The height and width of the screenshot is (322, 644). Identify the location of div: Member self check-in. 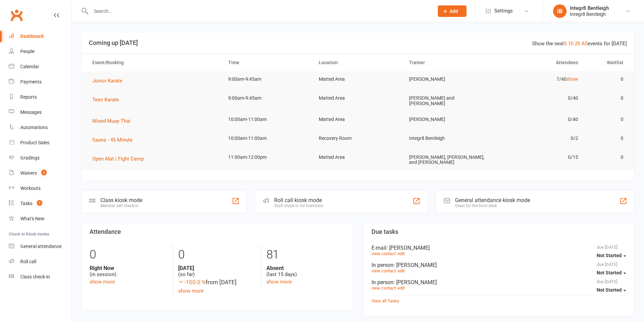
(121, 206).